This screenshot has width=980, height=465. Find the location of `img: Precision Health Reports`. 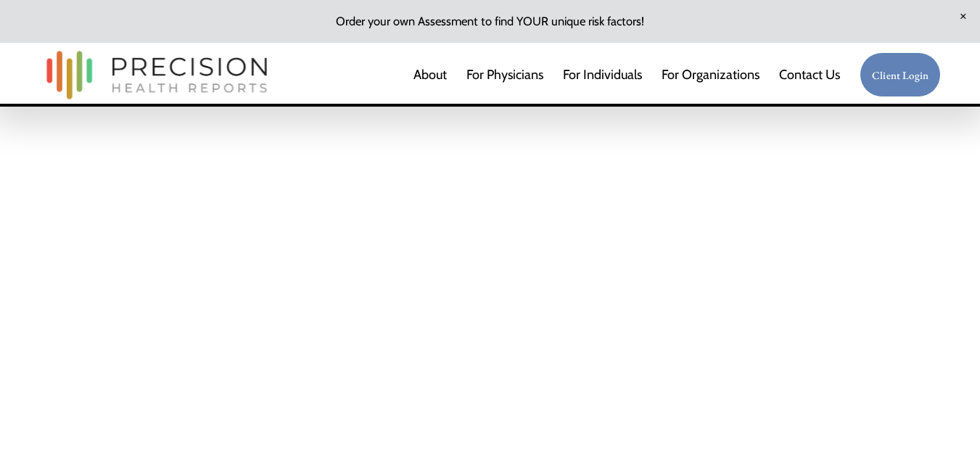

img: Precision Health Reports is located at coordinates (156, 75).